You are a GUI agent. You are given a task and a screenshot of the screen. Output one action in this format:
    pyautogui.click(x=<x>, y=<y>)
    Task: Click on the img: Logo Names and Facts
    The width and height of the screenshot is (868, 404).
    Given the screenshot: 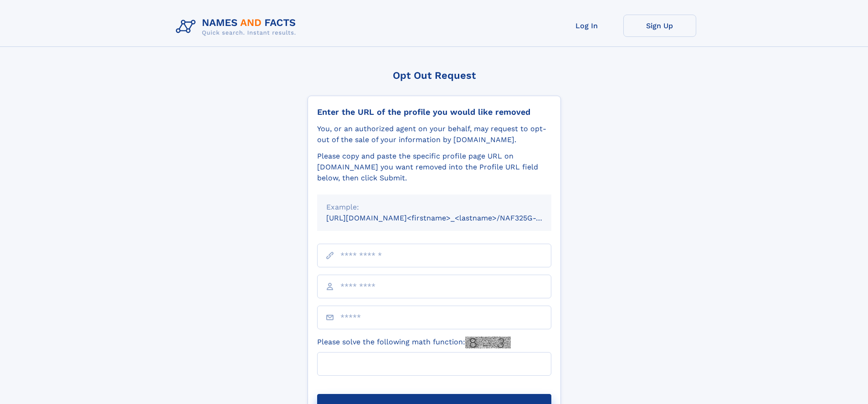 What is the action you would take?
    pyautogui.click(x=238, y=27)
    